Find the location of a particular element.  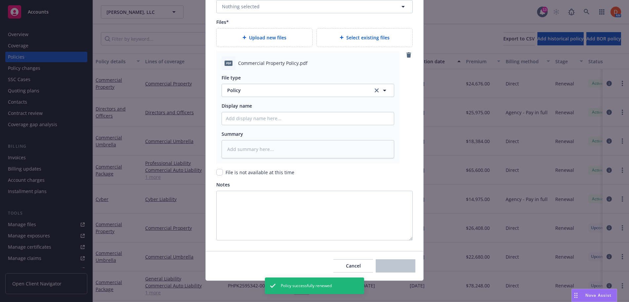

span: Nova Assist is located at coordinates (598, 295).